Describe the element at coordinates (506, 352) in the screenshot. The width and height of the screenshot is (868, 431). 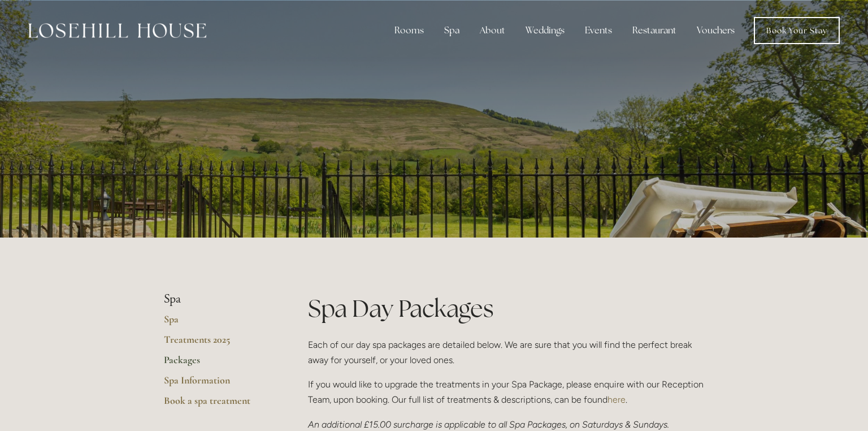
I see `p: Each of our day spa packages are detailed below. We are sure that you will find the perfect break...` at that location.